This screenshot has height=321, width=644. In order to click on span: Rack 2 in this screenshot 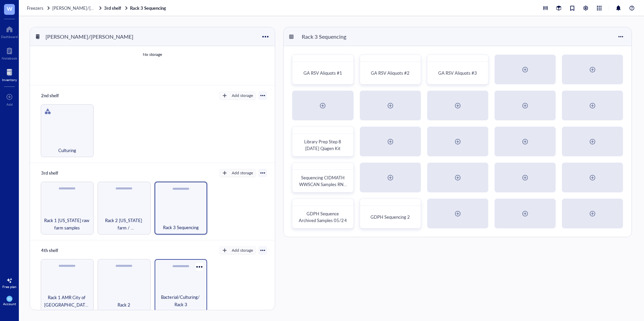, I will do `click(124, 305)`.